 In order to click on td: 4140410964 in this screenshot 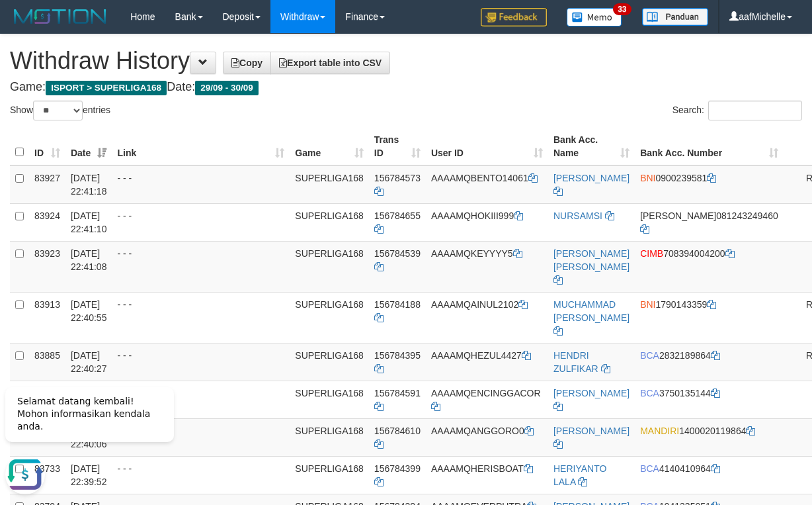, I will do `click(709, 474)`.